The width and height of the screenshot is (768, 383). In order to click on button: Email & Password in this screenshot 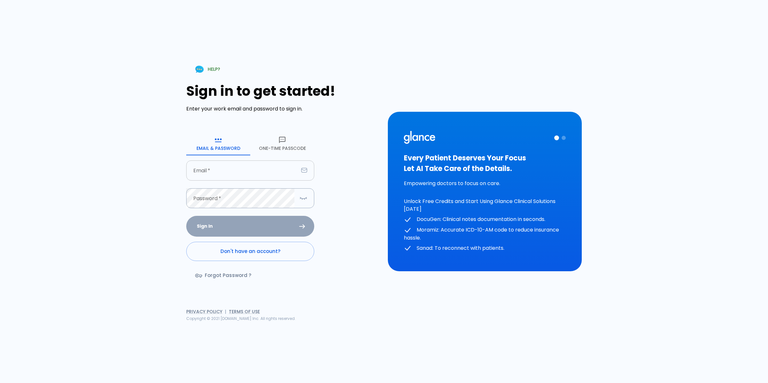, I will do `click(218, 144)`.